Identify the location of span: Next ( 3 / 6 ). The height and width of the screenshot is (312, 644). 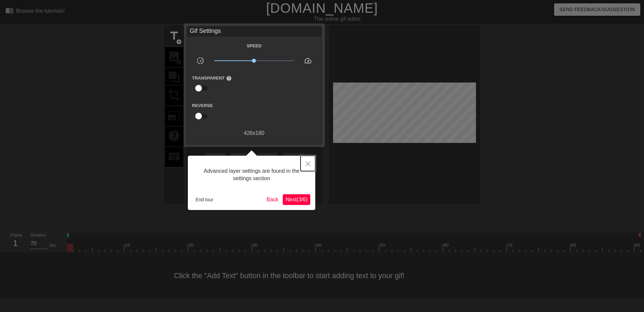
(297, 199).